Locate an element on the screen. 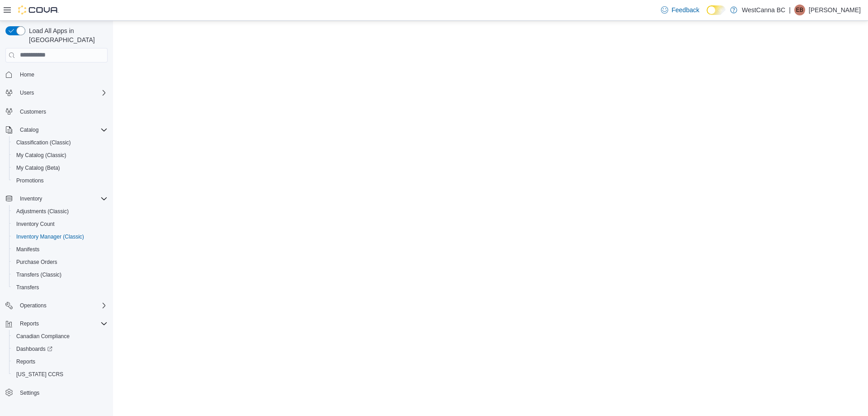  a: Adjustments (Classic) is located at coordinates (43, 211).